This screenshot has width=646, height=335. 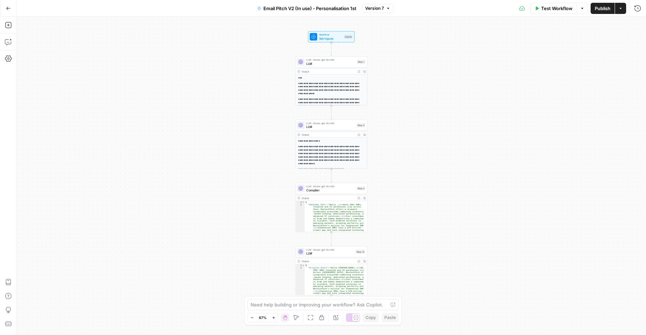 What do you see at coordinates (331, 35) in the screenshot?
I see `span: Workflow` at bounding box center [331, 35].